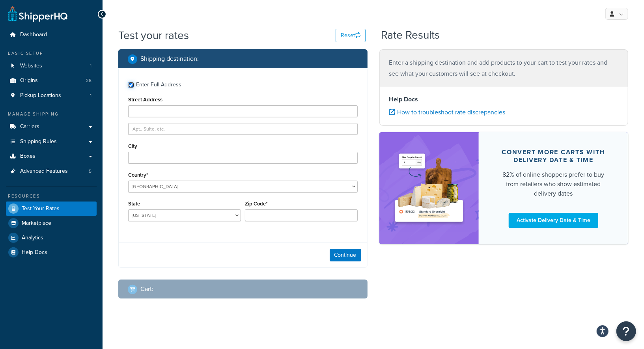 This screenshot has width=644, height=349. What do you see at coordinates (34, 35) in the screenshot?
I see `span: Dashboard` at bounding box center [34, 35].